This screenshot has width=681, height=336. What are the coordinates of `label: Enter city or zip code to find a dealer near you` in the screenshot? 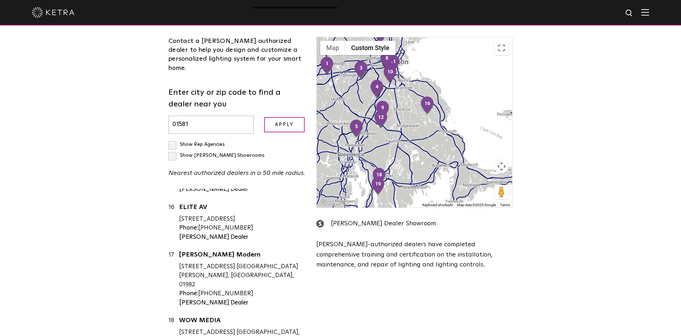 It's located at (237, 99).